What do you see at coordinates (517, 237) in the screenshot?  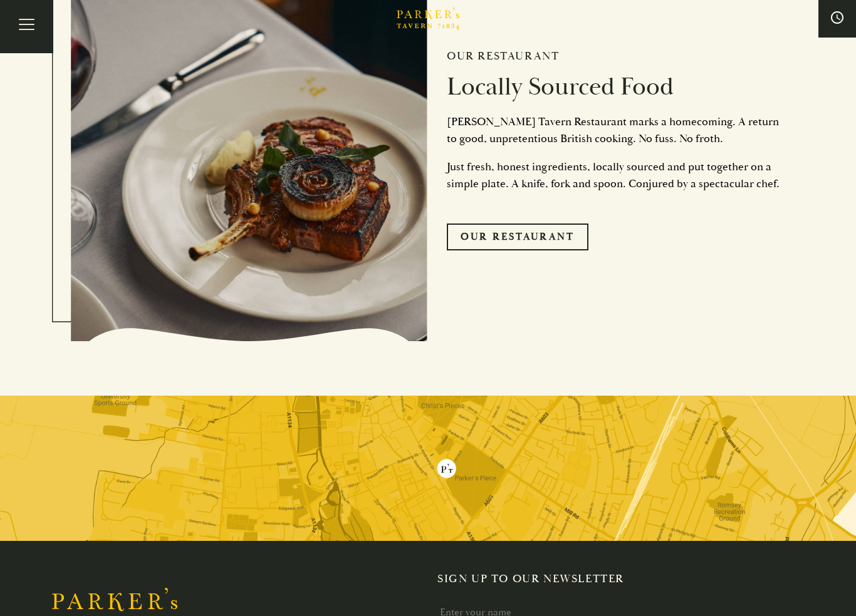 I see `a: Our Restaurant` at bounding box center [517, 237].